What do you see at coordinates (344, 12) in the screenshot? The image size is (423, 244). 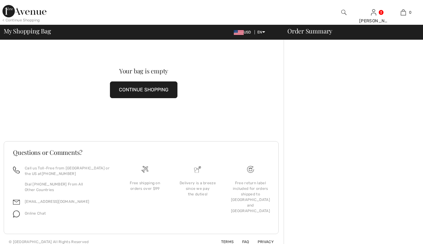 I see `img: search the website` at bounding box center [344, 12].